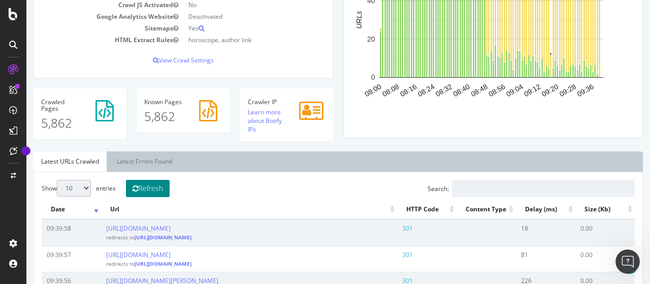  I want to click on div: Tooltip anchor, so click(26, 151).